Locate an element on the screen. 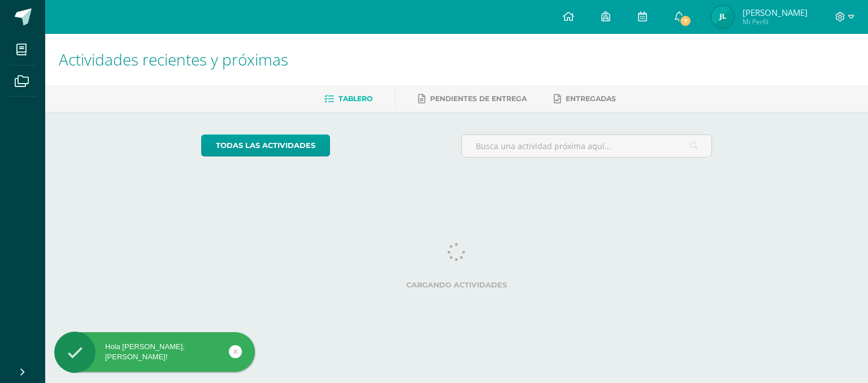 The image size is (868, 383). span: Pendientes de entrega is located at coordinates (478, 98).